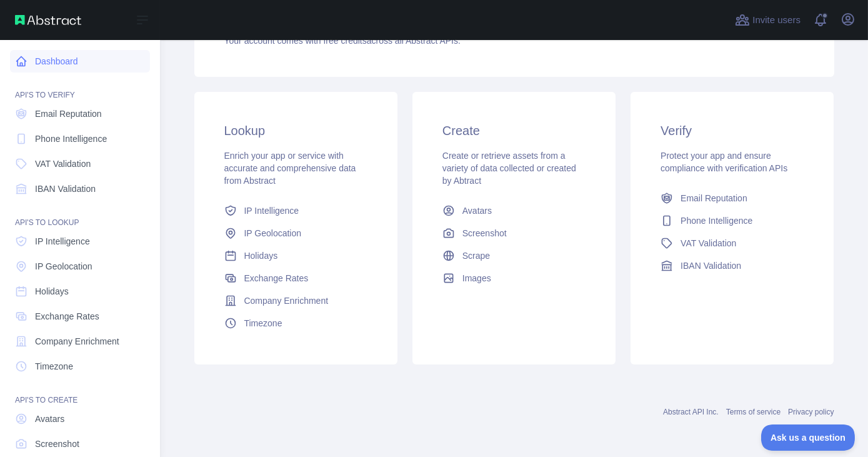 Image resolution: width=868 pixels, height=457 pixels. What do you see at coordinates (342, 41) in the screenshot?
I see `span: Your account comes with across all Abstract APIs.` at bounding box center [342, 41].